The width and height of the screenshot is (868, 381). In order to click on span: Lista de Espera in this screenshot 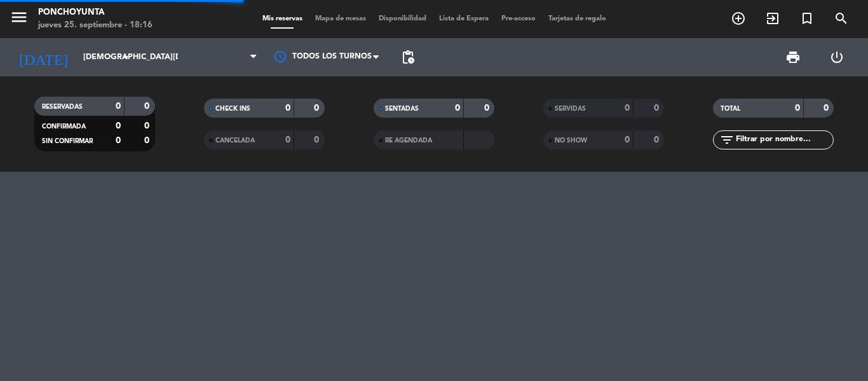, I will do `click(464, 19)`.